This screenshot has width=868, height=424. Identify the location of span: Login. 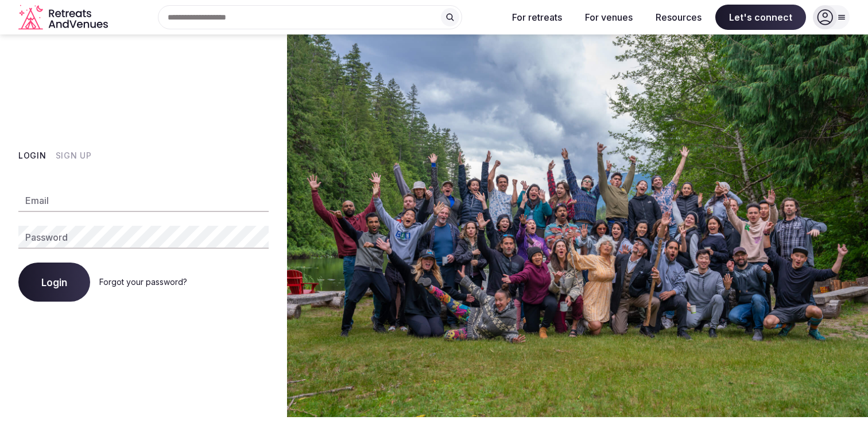
(54, 282).